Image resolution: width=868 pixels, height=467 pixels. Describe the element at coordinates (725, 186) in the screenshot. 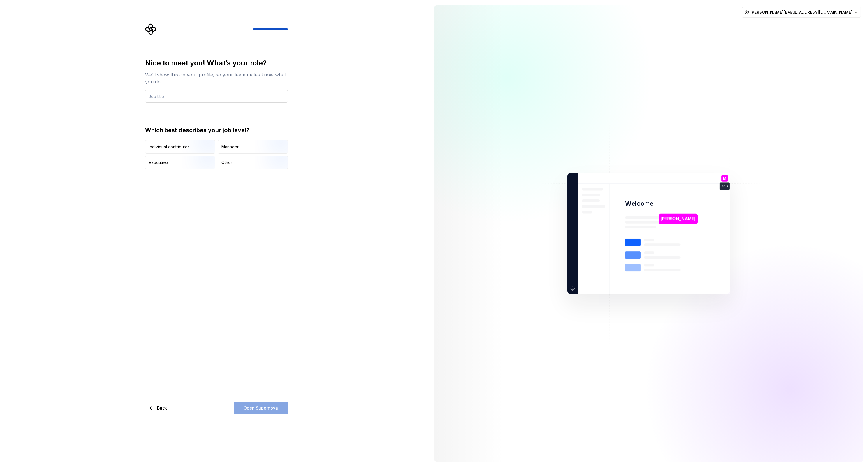

I see `p: You` at that location.